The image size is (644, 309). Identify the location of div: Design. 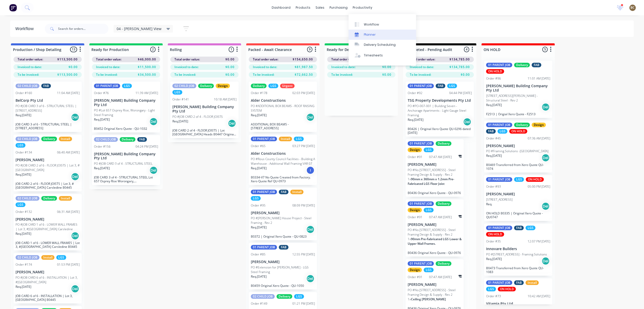
(415, 150).